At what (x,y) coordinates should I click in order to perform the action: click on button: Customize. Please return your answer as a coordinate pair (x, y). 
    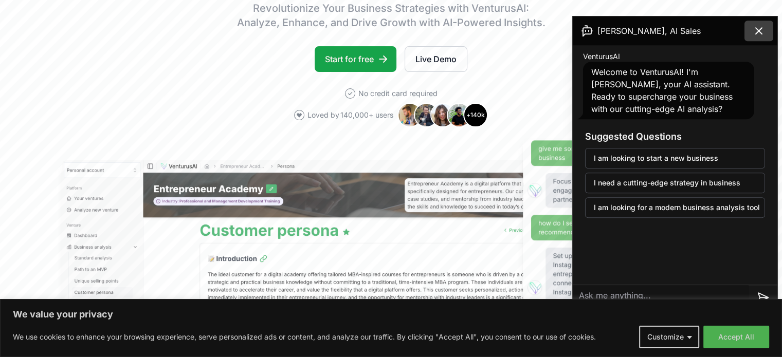
    Looking at the image, I should click on (669, 337).